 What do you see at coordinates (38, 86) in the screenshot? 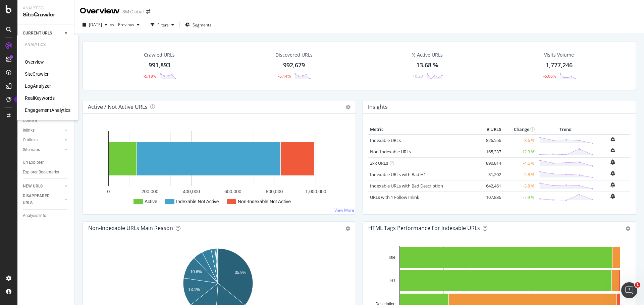
I see `div: LogAnalyzer` at bounding box center [38, 86].